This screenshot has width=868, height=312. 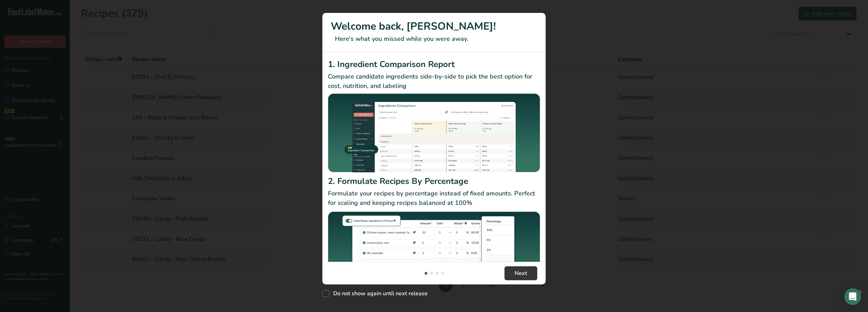 I want to click on img: Ingredient Comparison Report, so click(x=434, y=133).